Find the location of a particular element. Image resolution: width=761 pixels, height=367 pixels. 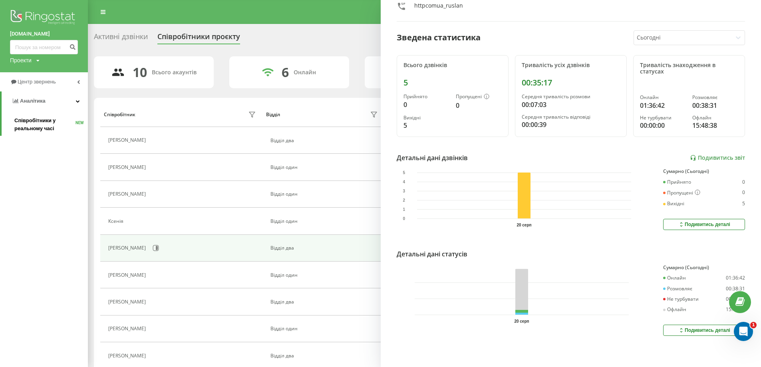

div: 10 is located at coordinates (140, 72).